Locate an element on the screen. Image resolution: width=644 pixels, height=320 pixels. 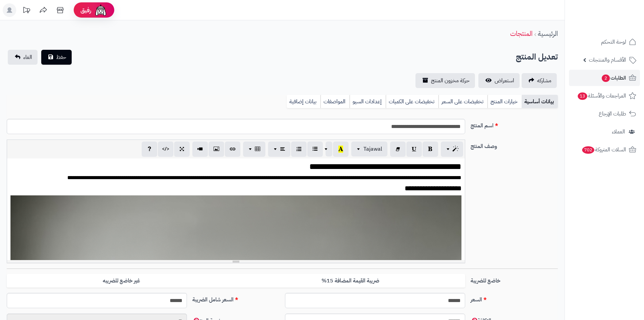
span: Tajawal is located at coordinates (373, 149).